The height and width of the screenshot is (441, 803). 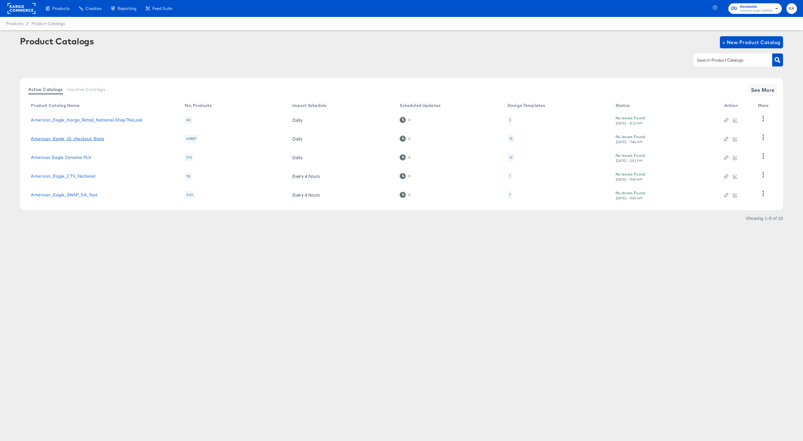 What do you see at coordinates (756, 11) in the screenshot?
I see `span: American Eagle Outfitters` at bounding box center [756, 11].